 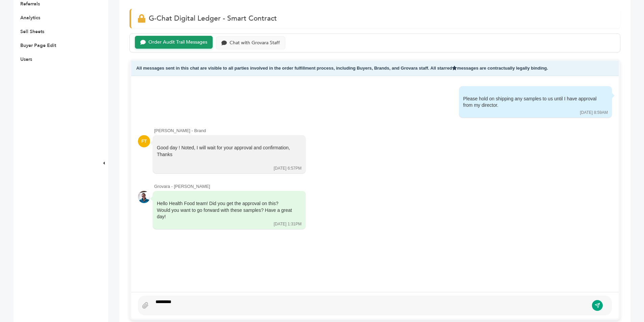 I want to click on div: Order Audit Trail Messages, so click(x=178, y=42).